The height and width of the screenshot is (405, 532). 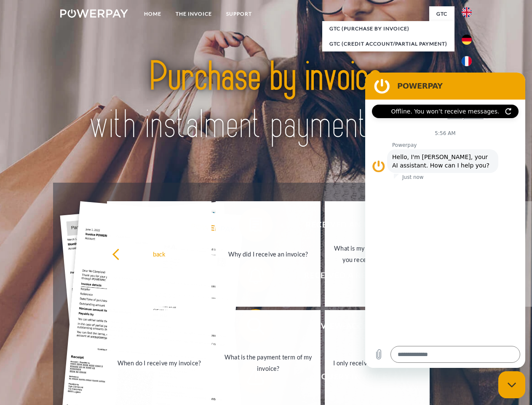 What do you see at coordinates (467, 12) in the screenshot?
I see `img: en` at bounding box center [467, 12].